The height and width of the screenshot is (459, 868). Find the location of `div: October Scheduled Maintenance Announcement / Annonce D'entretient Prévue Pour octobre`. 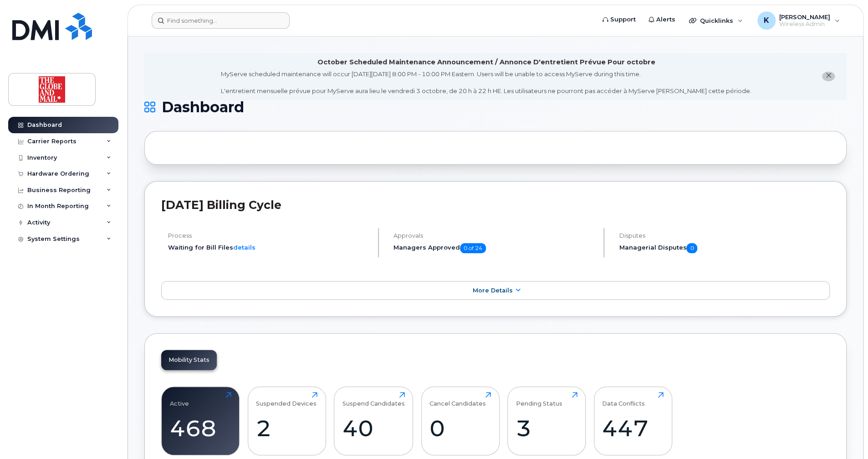

div: October Scheduled Maintenance Announcement / Annonce D'entretient Prévue Pour octobre is located at coordinates (486, 62).